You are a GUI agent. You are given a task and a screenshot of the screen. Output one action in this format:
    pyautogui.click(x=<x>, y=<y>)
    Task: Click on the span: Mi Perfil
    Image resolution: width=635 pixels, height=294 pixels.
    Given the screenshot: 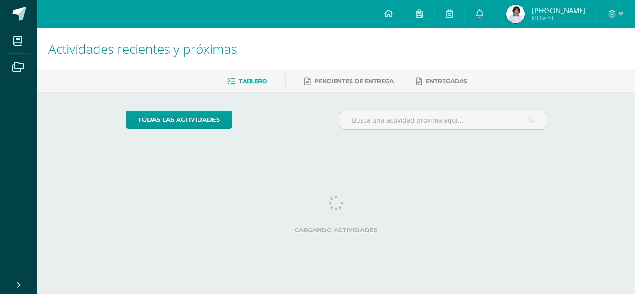 What is the action you would take?
    pyautogui.click(x=558, y=18)
    